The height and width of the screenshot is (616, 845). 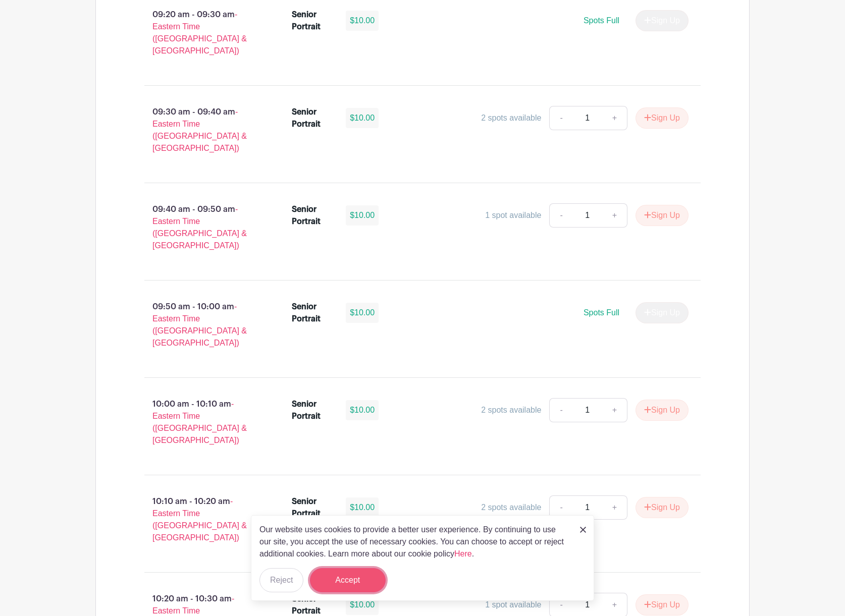 What do you see at coordinates (202, 325) in the screenshot?
I see `p: 09:50 am - 10:00 am` at bounding box center [202, 325].